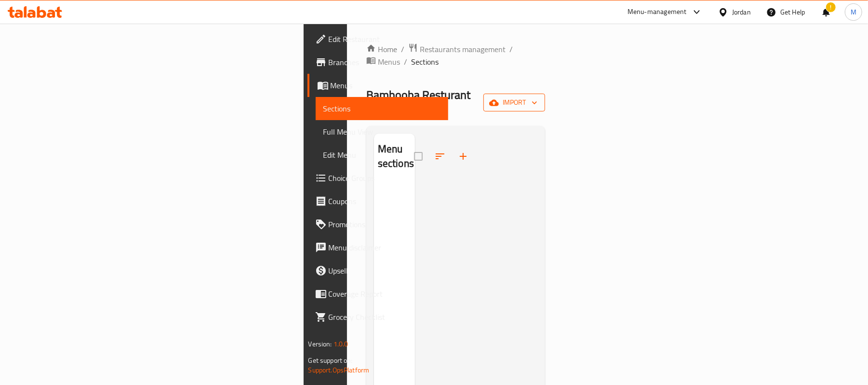  Describe the element at coordinates (378, 317) in the screenshot. I see `a: Grocery Checklist` at that location.